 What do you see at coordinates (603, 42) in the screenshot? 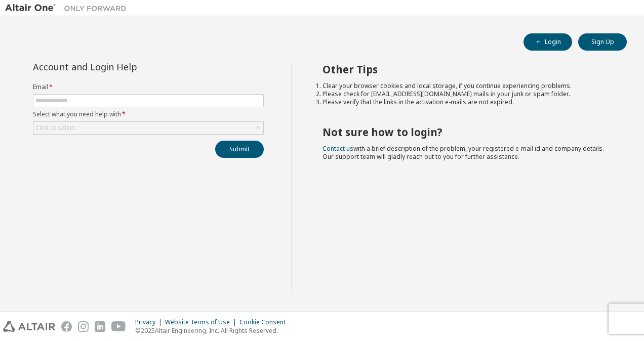
I see `button: Sign Up` at bounding box center [603, 42].